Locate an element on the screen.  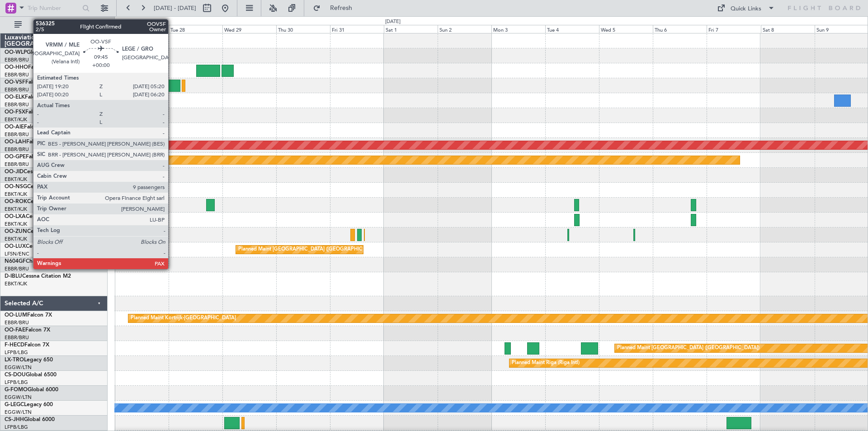
span: OO-WLP is located at coordinates (15, 52).